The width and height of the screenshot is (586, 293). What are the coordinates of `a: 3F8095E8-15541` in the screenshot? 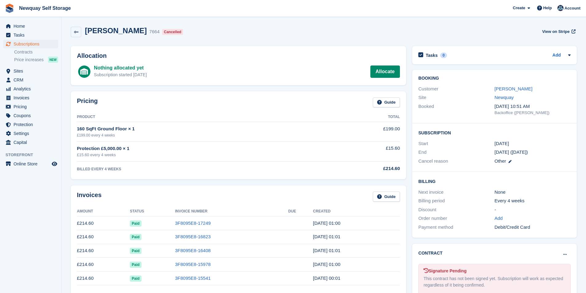 It's located at (193, 278).